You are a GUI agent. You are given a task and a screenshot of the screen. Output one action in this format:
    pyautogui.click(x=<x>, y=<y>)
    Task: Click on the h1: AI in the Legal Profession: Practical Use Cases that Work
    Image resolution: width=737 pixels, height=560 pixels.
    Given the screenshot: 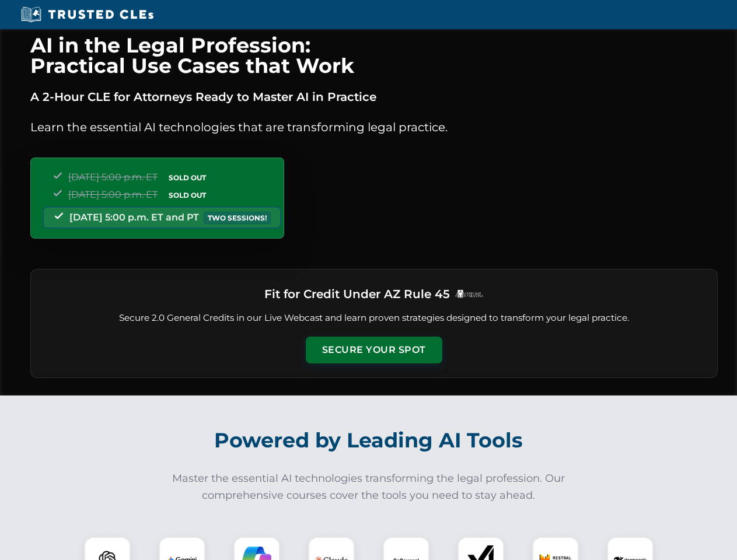 What is the action you would take?
    pyautogui.click(x=374, y=55)
    